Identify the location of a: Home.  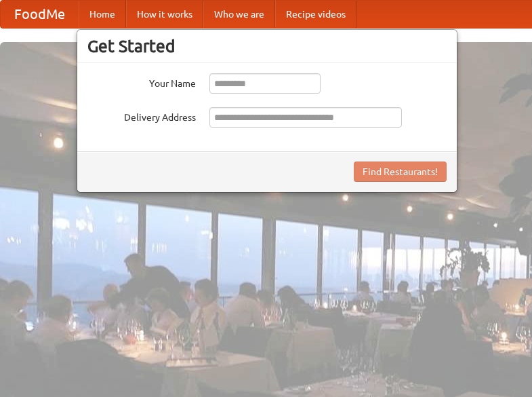
(103, 15).